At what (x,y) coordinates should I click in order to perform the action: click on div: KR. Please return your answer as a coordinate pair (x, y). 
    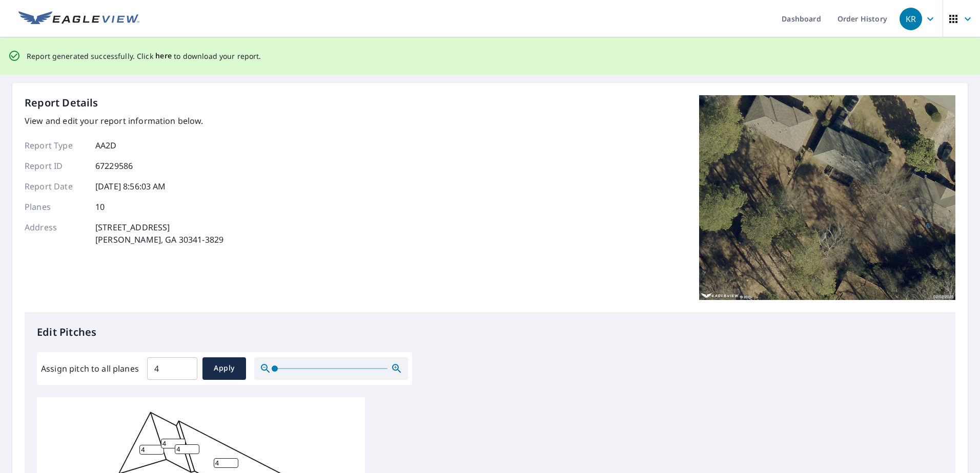
    Looking at the image, I should click on (910, 19).